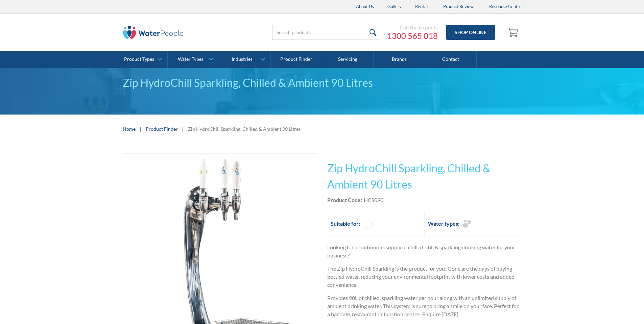 The width and height of the screenshot is (644, 324). I want to click on a: Product Types, so click(142, 60).